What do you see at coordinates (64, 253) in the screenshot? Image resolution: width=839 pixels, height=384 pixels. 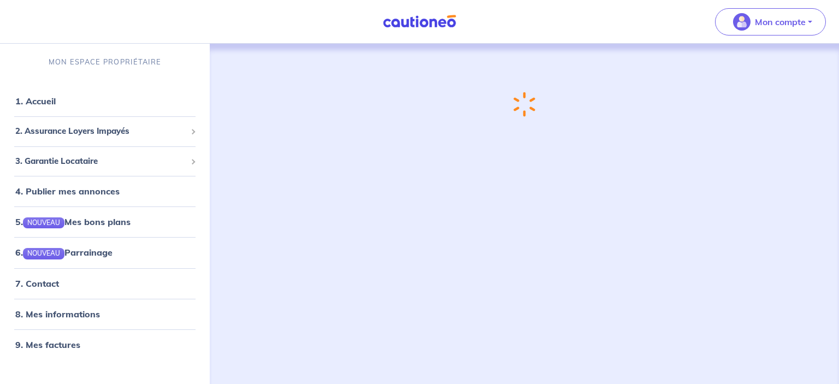 I see `a: 6.NOUVEAUParrainage` at bounding box center [64, 253].